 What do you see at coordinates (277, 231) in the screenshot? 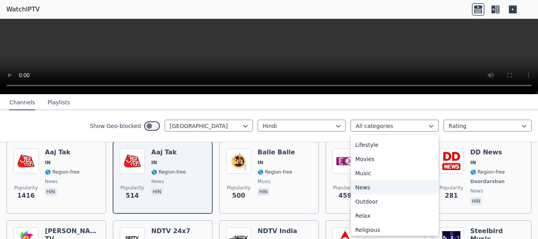
I see `h6: NDTV India` at bounding box center [277, 231].